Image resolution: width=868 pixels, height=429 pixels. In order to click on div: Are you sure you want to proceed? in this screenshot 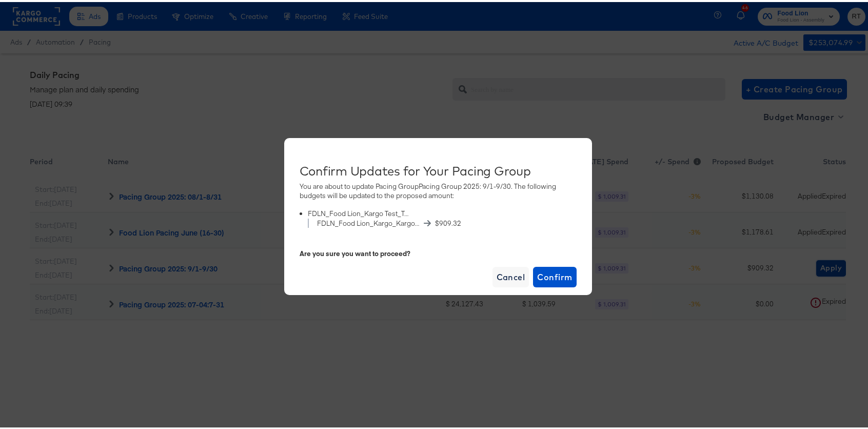, I will do `click(439, 252)`.